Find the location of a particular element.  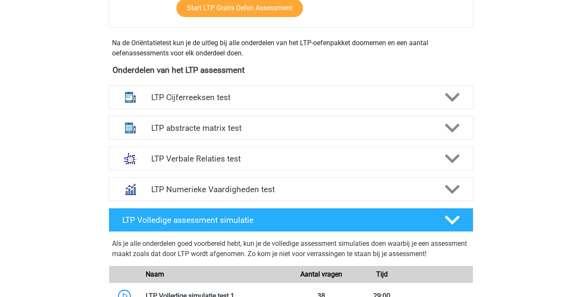

h4: LTP Volledige assessment simulatie is located at coordinates (276, 220).